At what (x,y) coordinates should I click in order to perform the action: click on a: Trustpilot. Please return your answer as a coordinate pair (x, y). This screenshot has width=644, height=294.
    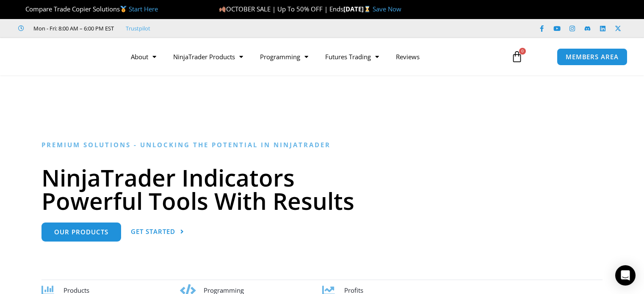
    Looking at the image, I should click on (138, 29).